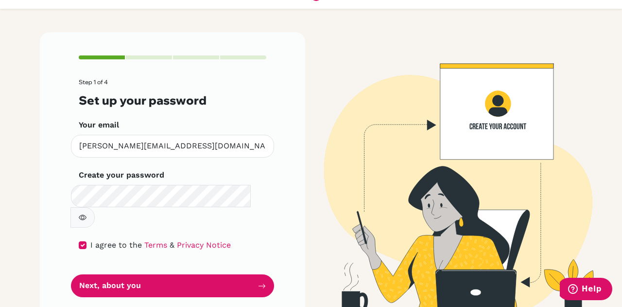  What do you see at coordinates (204, 244) in the screenshot?
I see `a: Privacy Notice` at bounding box center [204, 244].